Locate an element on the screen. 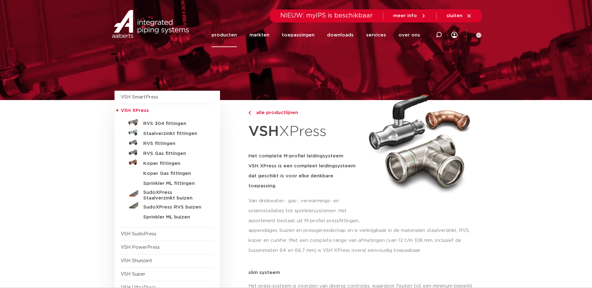 Image resolution: width=592 pixels, height=288 pixels. h5: SudoXPress Staalverzinkt buizen is located at coordinates (174, 196).